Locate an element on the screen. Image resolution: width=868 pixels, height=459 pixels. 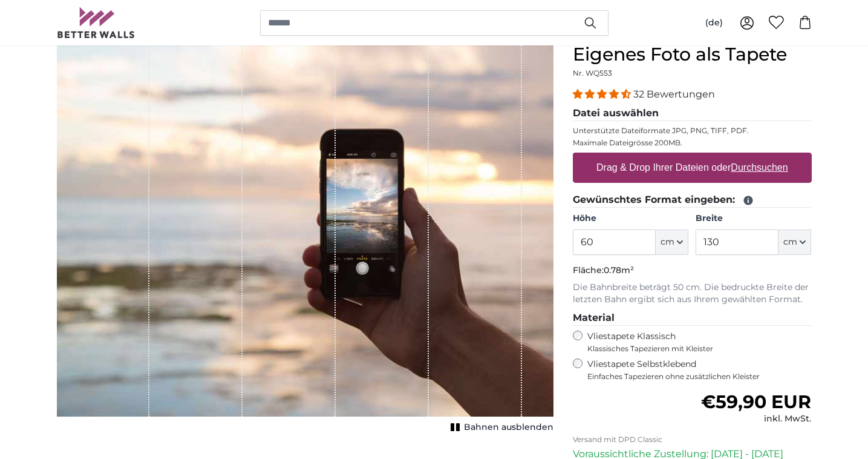
label: Breite is located at coordinates (754, 219).